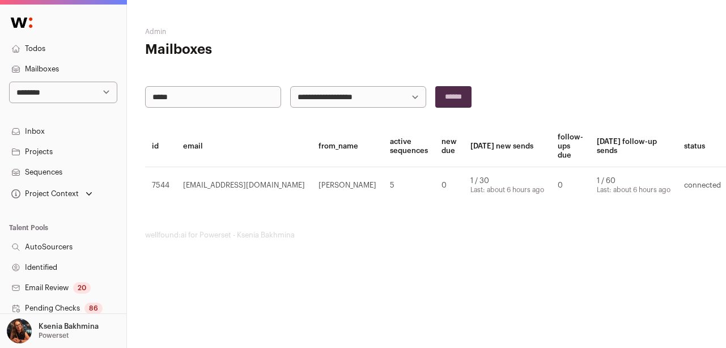 The height and width of the screenshot is (348, 726). I want to click on img: 13968079-medium_jpg, so click(19, 331).